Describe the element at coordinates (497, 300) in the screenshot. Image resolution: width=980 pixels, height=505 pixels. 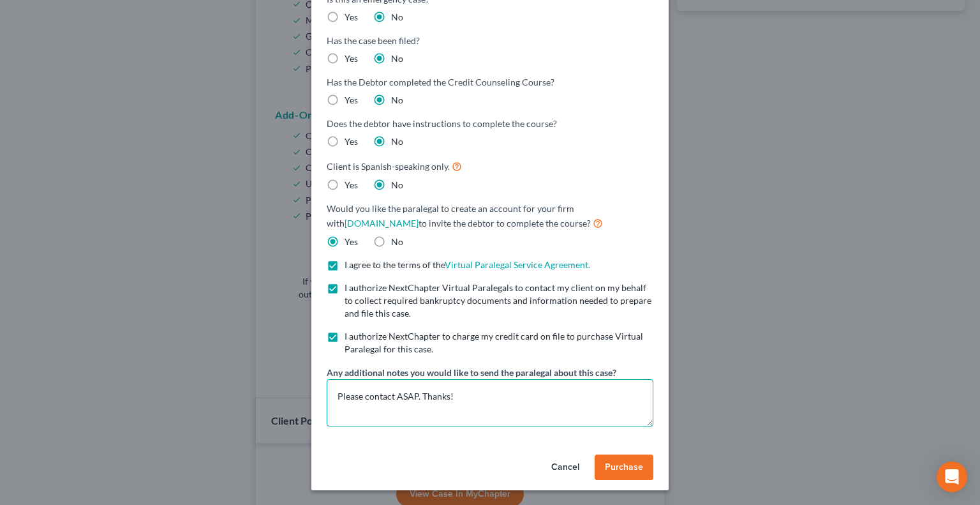
I see `span: I authorize NextChapter Virtual Paralegals to contact my client on my behalf to collect required ...` at that location.